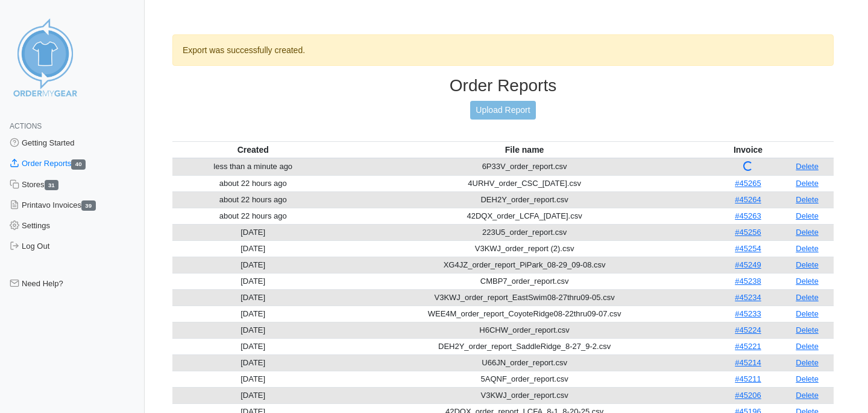  Describe the element at coordinates (524, 362) in the screenshot. I see `td: U66JN_order_report.csv` at that location.